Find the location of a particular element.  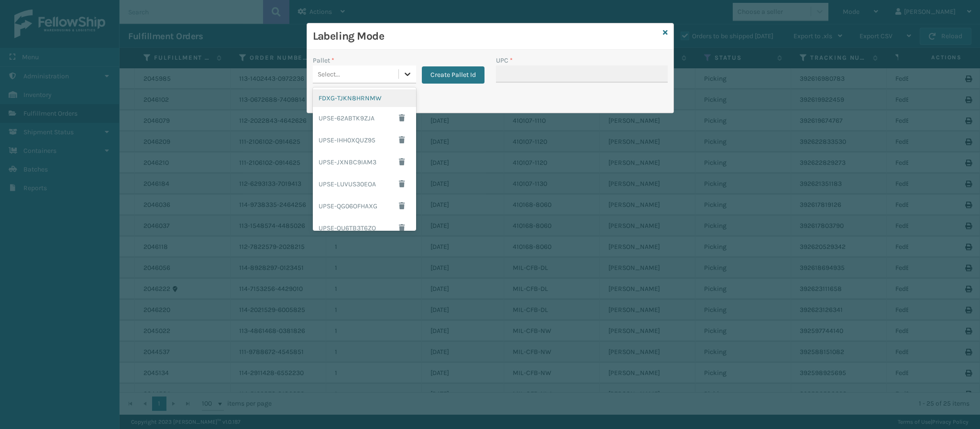

button: Create Pallet Id is located at coordinates (453, 75).